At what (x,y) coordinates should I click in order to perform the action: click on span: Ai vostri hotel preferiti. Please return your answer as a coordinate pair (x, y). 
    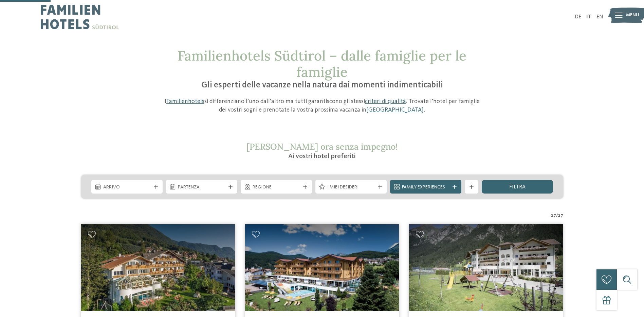
    Looking at the image, I should click on (322, 156).